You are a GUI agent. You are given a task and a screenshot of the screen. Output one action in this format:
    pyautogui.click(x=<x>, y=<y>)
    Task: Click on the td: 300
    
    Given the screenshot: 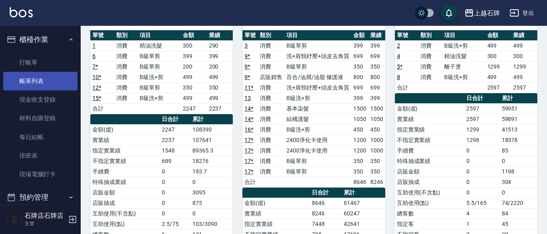 What is the action you would take?
    pyautogui.click(x=524, y=56)
    